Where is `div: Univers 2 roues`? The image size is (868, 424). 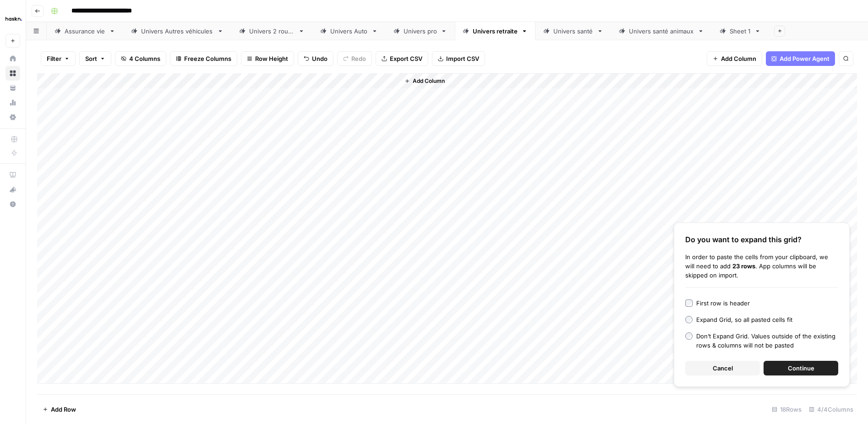 div: Univers 2 roues is located at coordinates (272, 31).